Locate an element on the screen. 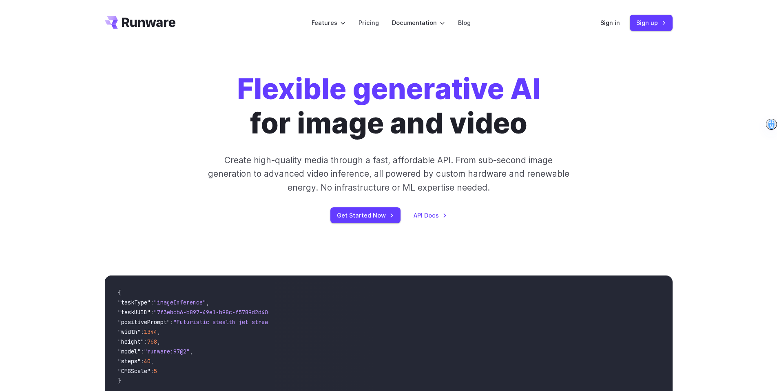 Image resolution: width=777 pixels, height=391 pixels. a: Pricing is located at coordinates (369, 22).